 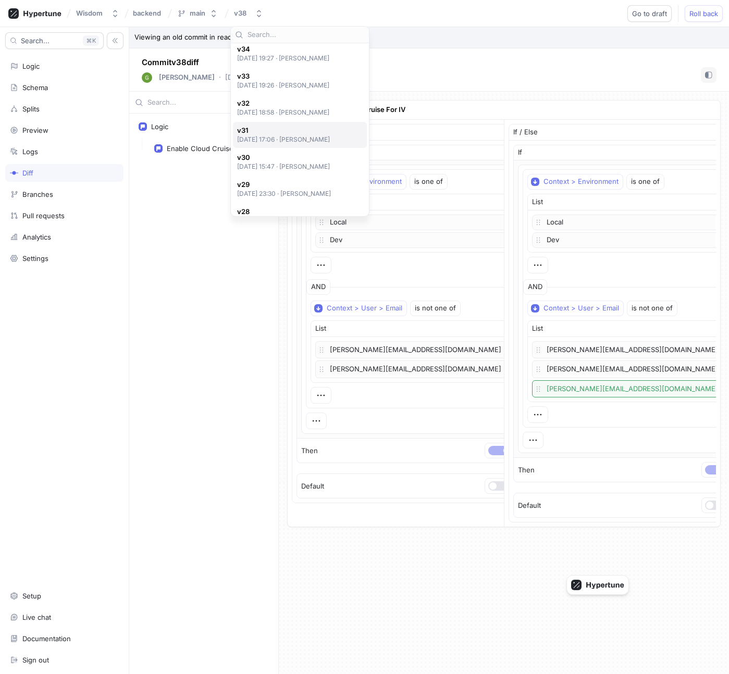 I want to click on div: Schema, so click(x=35, y=88).